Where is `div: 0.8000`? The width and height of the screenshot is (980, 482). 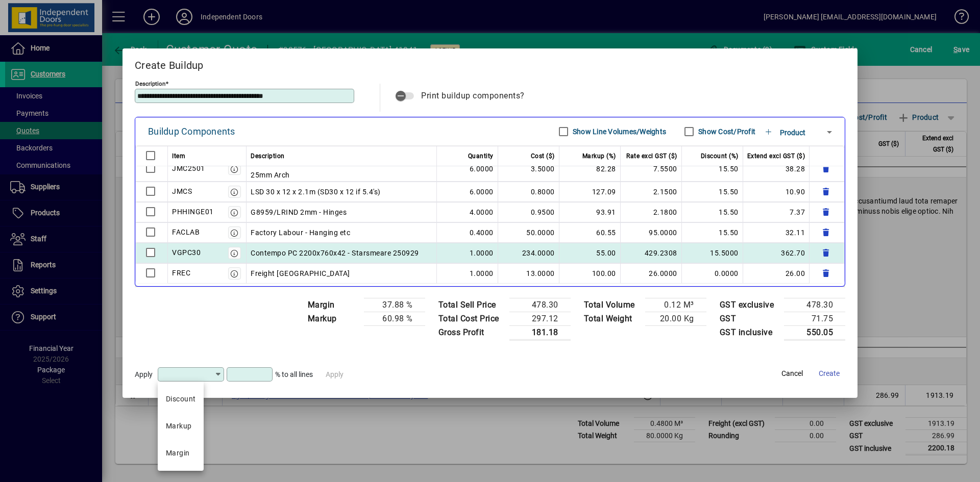 div: 0.8000 is located at coordinates (529, 192).